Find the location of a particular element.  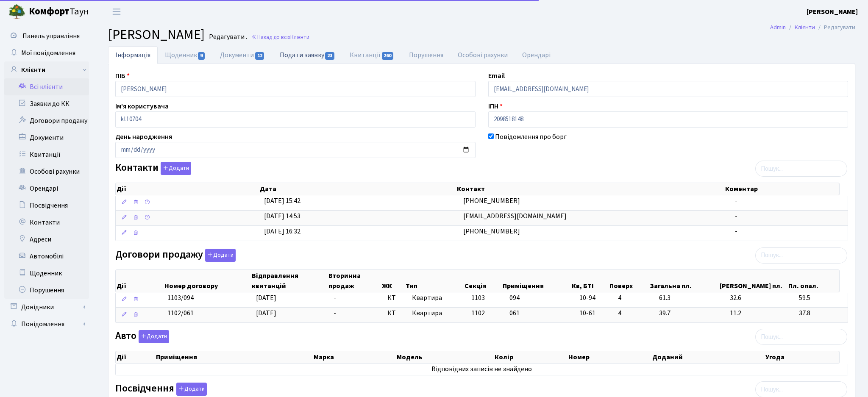

span: 260 is located at coordinates (388, 56).